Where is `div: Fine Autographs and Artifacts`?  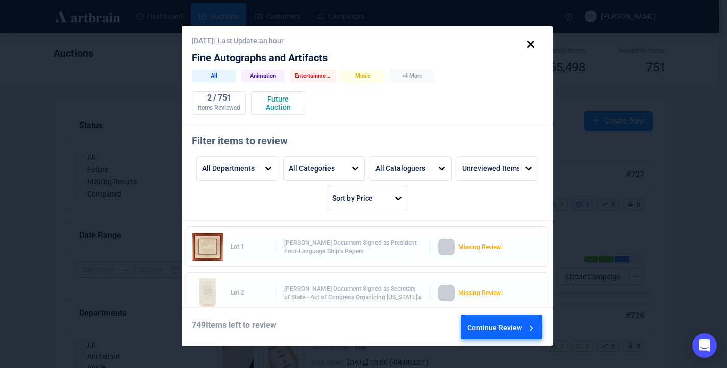 div: Fine Autographs and Artifacts is located at coordinates (367, 58).